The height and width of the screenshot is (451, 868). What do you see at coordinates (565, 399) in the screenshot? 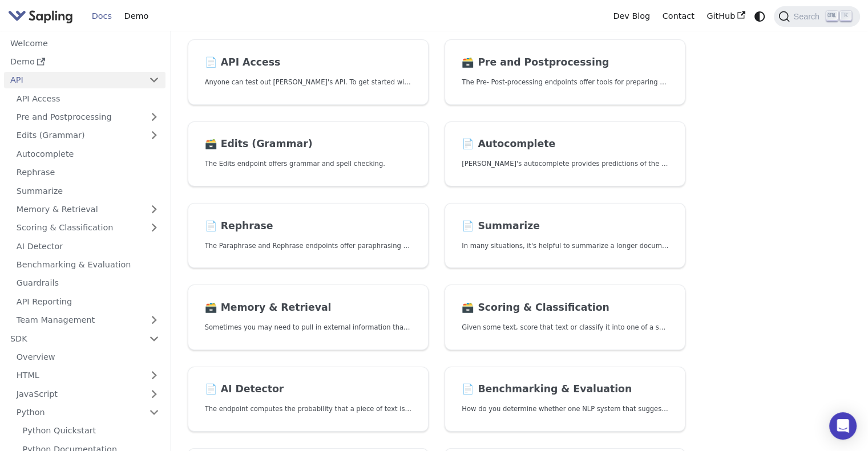
I see `a: 📄️ Benchmarking & EvaluationHow do you determine whether one NLP system that suggests edits` at bounding box center [565, 399].